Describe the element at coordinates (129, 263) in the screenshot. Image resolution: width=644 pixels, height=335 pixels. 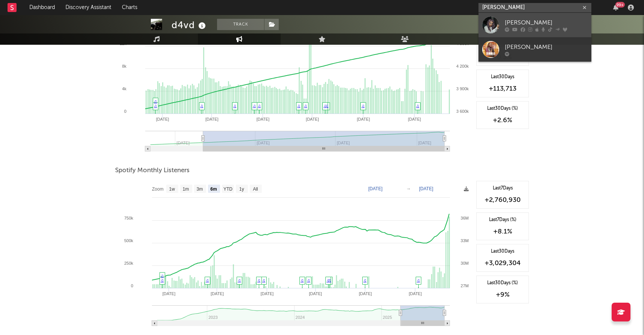
I see `text: 250k` at that location.